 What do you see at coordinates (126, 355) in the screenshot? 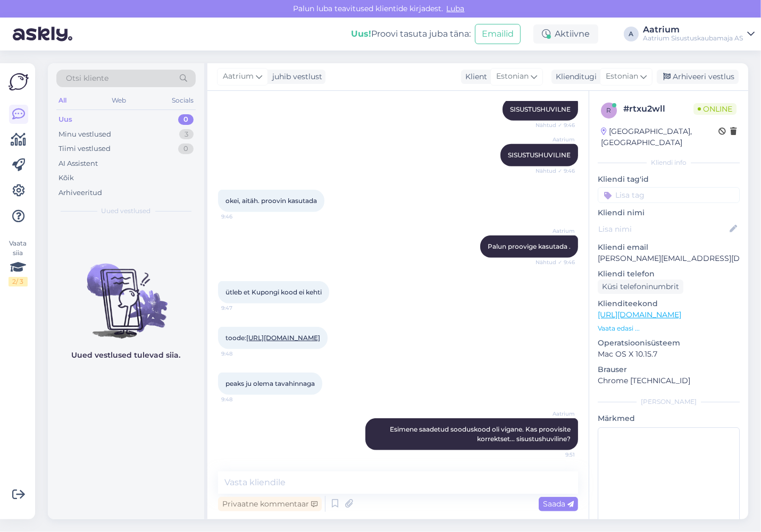
I see `p: Uued vestlused tulevad siia.` at bounding box center [126, 355].